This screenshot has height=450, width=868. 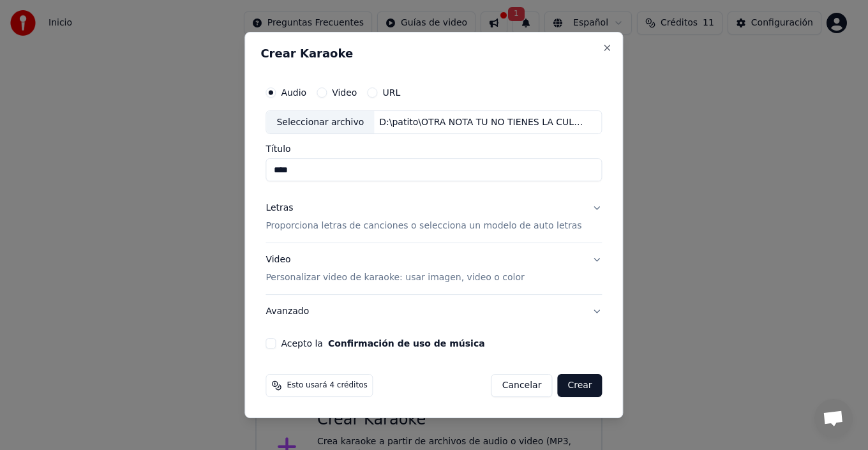 What do you see at coordinates (424, 226) in the screenshot?
I see `p: Proporciona letras de canciones o selecciona un modelo de auto letras` at bounding box center [424, 226].